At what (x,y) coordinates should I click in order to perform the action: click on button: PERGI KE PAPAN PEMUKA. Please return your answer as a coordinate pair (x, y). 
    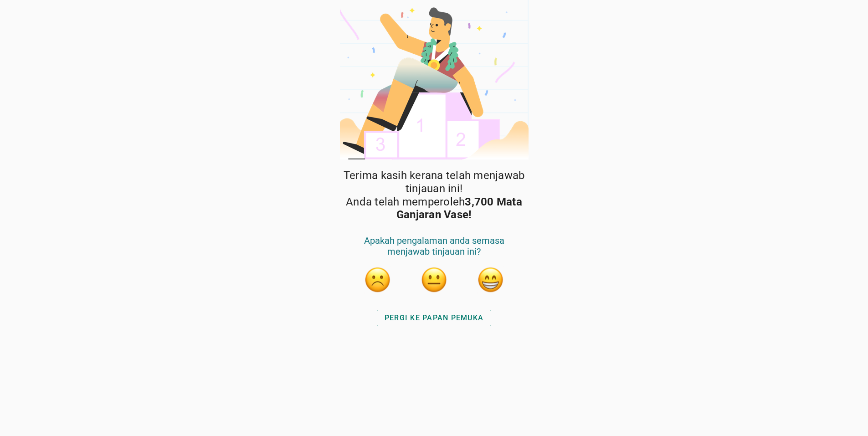
    Looking at the image, I should click on (434, 318).